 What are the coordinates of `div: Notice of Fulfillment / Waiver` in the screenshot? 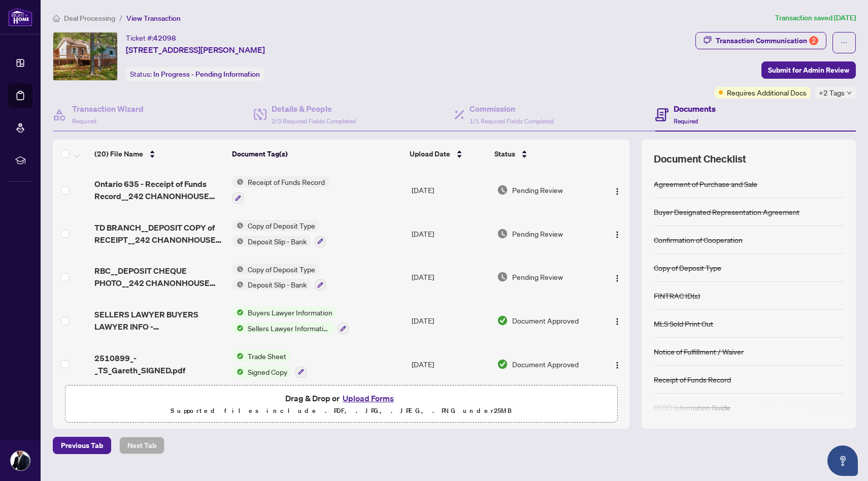 It's located at (699, 352).